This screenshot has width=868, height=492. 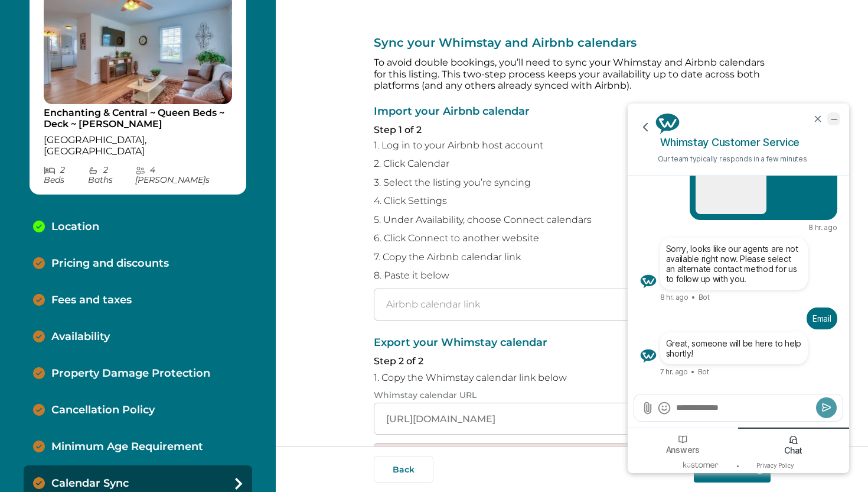 I want to click on p: Pricing and discounts, so click(x=110, y=264).